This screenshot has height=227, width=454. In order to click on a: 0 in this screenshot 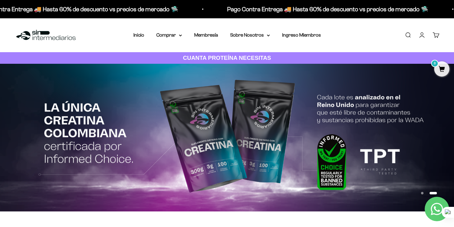, I will do `click(441, 70)`.